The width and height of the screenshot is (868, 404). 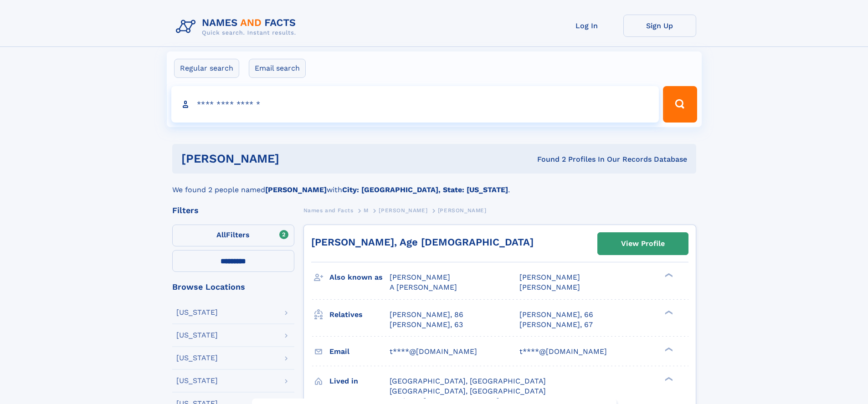 I want to click on a: Names and Facts, so click(x=328, y=210).